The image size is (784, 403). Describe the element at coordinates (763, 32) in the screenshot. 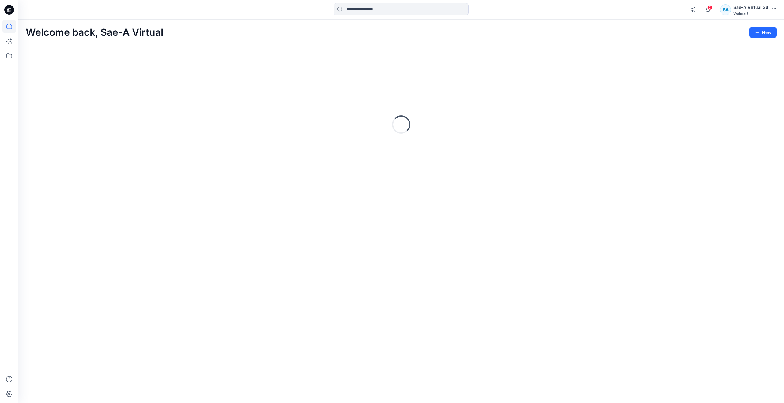

I see `button: New` at that location.